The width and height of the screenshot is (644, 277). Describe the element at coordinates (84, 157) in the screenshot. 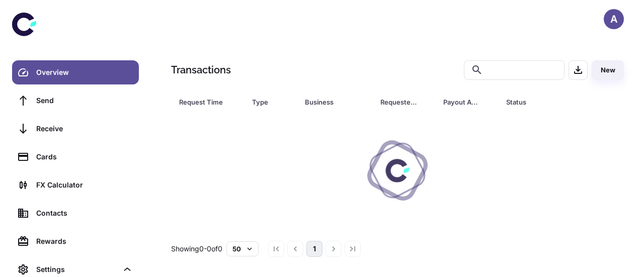

I see `div: Cards` at that location.